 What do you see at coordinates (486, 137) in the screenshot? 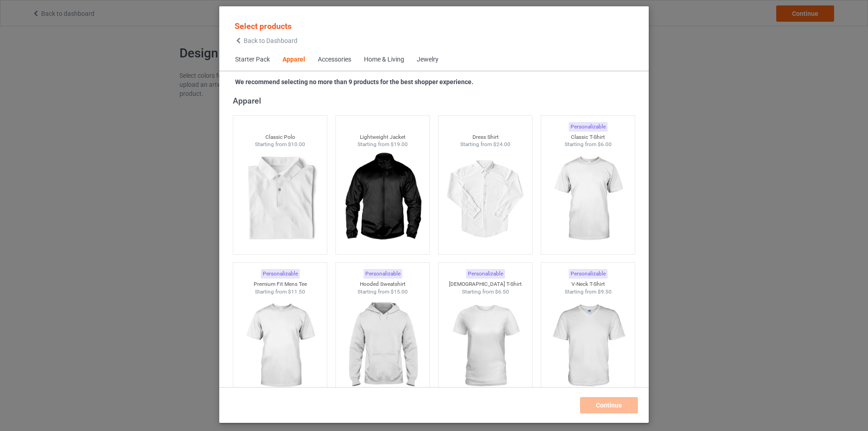
I see `div: Dress Shirt` at bounding box center [486, 137].